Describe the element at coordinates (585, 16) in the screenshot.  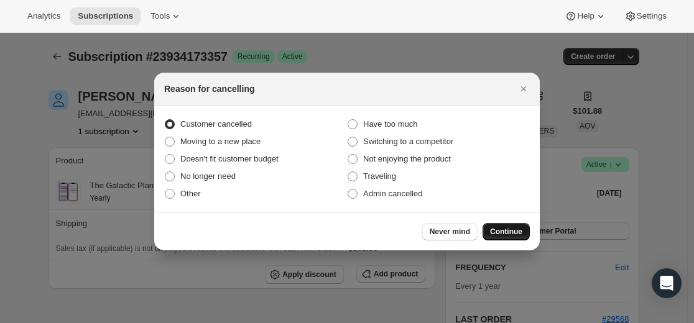
I see `span: Help` at that location.